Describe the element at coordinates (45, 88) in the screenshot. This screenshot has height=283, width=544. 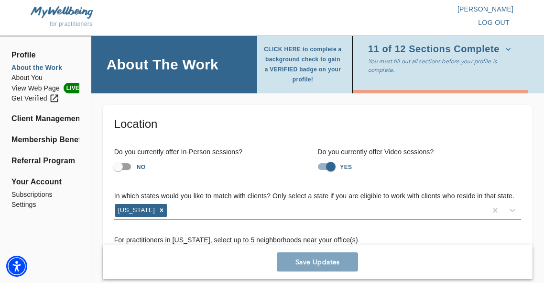
I see `a: View Web PageLIVE` at that location.